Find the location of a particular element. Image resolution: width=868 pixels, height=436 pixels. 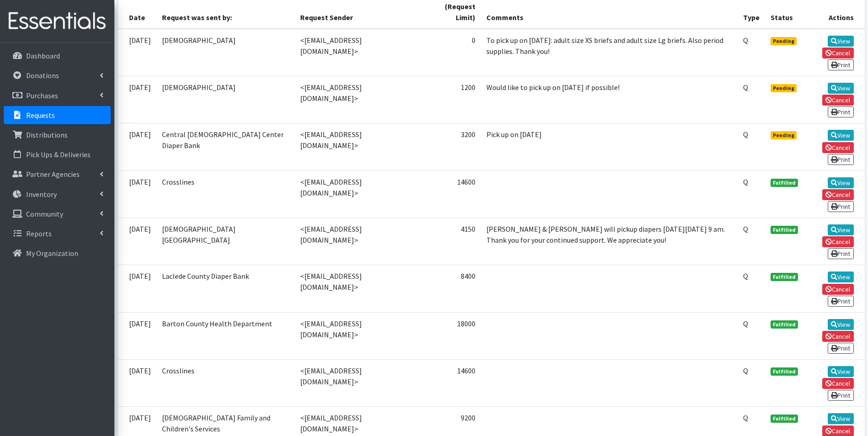

img: HumanEssentials is located at coordinates (57, 21).